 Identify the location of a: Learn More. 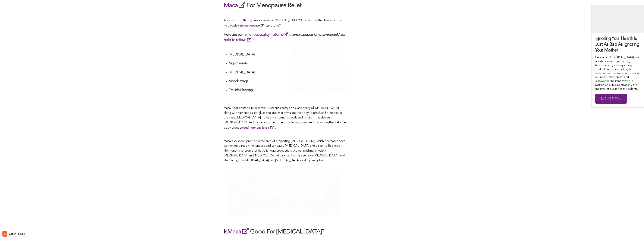
(611, 98).